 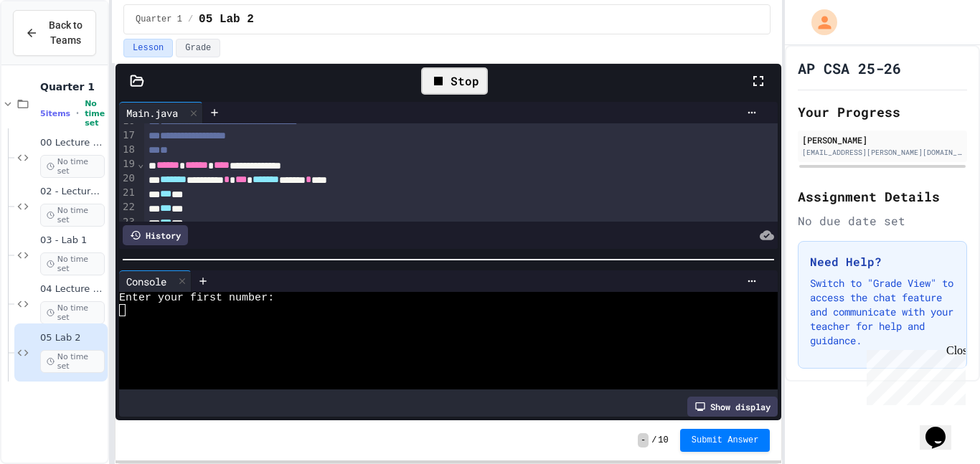 What do you see at coordinates (127, 207) in the screenshot?
I see `div: 22` at bounding box center [127, 207].